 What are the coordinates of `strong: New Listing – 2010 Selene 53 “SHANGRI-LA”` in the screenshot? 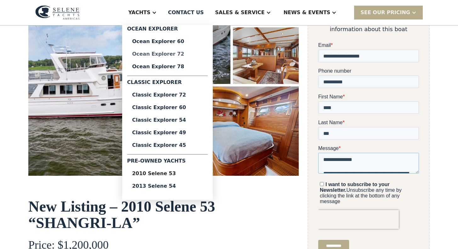 It's located at (122, 215).